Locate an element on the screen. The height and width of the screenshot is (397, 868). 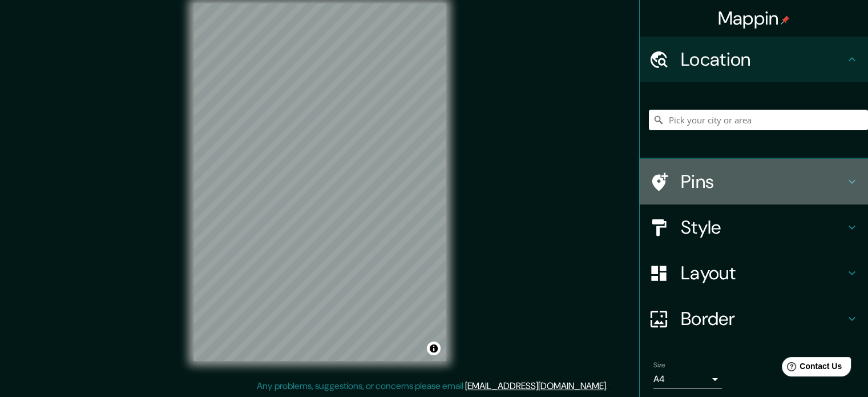
div: Pins is located at coordinates (754, 181).